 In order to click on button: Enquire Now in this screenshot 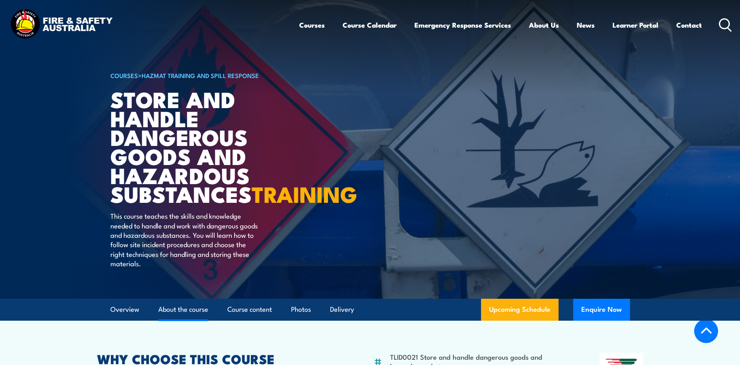, I will do `click(602, 309)`.